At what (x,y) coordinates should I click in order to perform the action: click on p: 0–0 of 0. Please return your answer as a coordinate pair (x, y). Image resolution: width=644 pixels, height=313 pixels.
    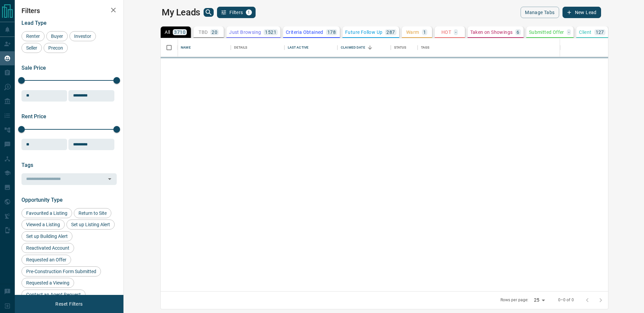
    Looking at the image, I should click on (566, 300).